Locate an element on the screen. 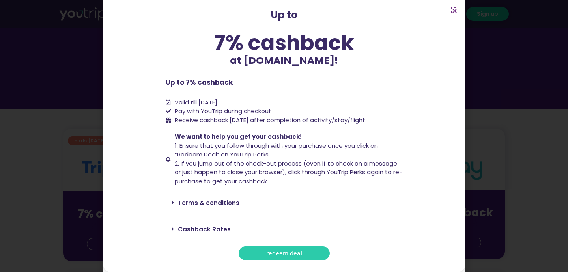 The image size is (568, 272). p: Up to is located at coordinates (284, 15).